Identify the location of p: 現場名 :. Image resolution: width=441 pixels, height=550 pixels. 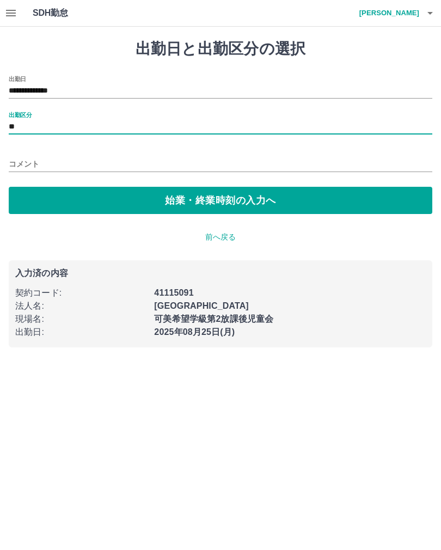
(81, 319).